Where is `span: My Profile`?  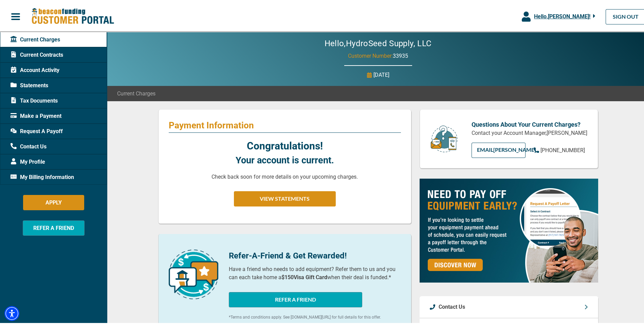
span: My Profile is located at coordinates (28, 161).